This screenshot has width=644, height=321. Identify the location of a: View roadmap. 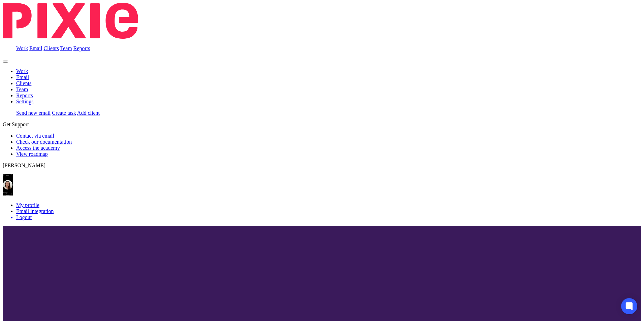
(32, 154).